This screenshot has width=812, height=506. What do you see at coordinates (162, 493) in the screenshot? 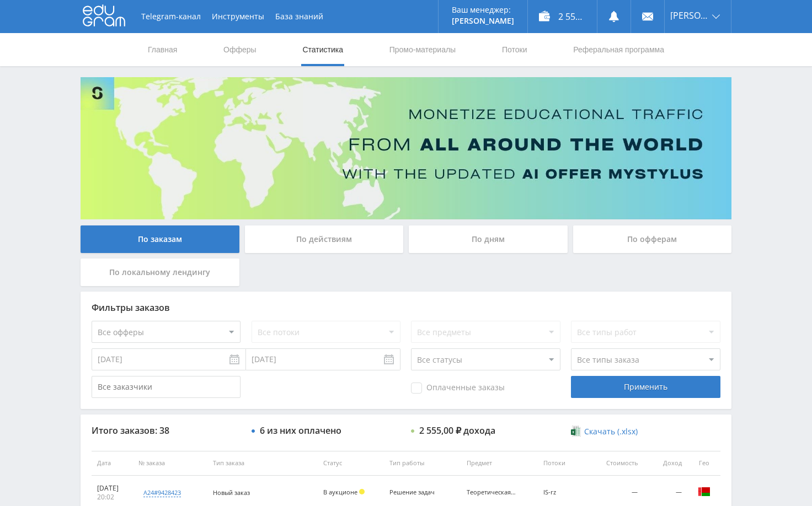
I see `div: a24#9428423` at bounding box center [162, 493].